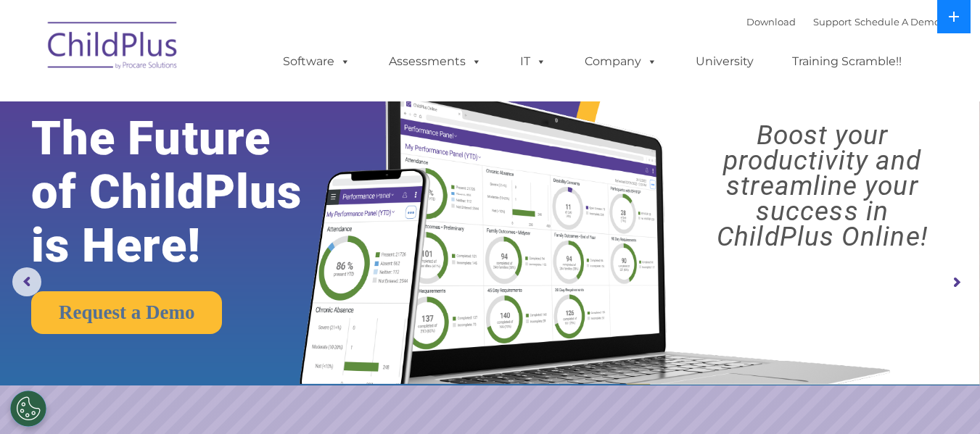 The height and width of the screenshot is (434, 980). I want to click on a: Training Scramble!!, so click(846, 62).